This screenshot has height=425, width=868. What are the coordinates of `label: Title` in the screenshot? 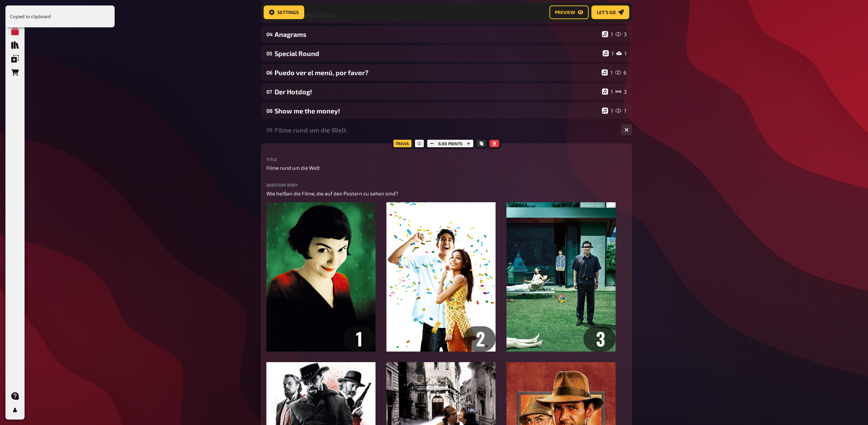 It's located at (446, 159).